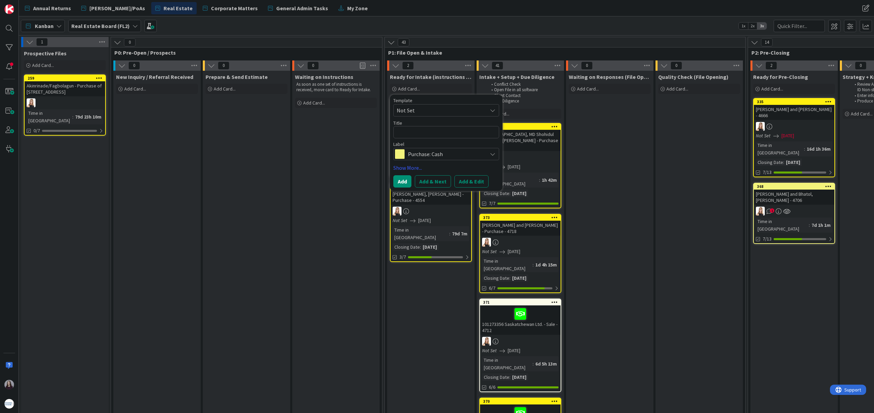  Describe the element at coordinates (44, 26) in the screenshot. I see `span: Kanban` at that location.